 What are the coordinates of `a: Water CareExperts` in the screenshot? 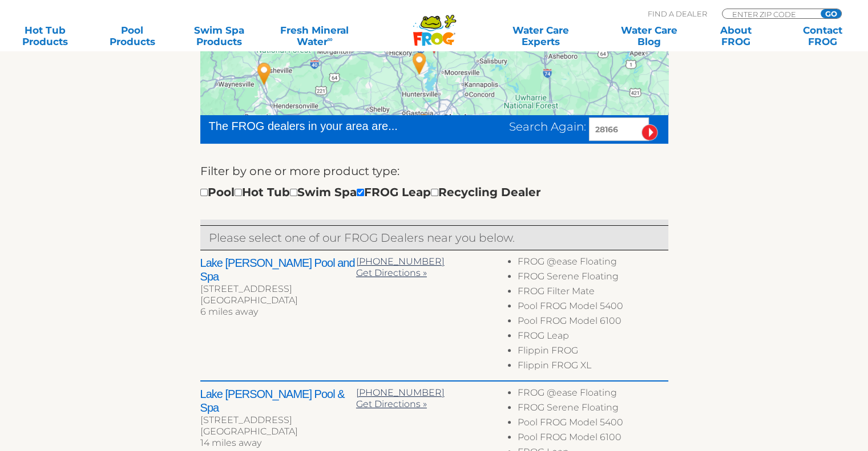 It's located at (541, 36).